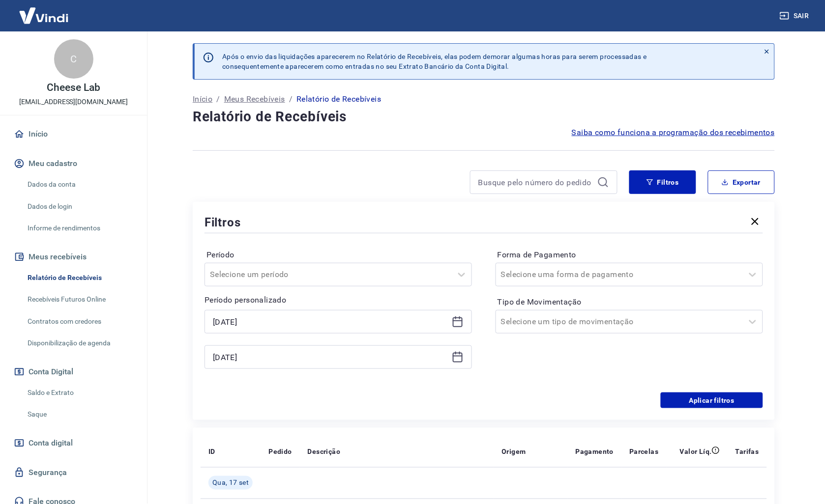  Describe the element at coordinates (338, 255) in the screenshot. I see `label: Período` at that location.